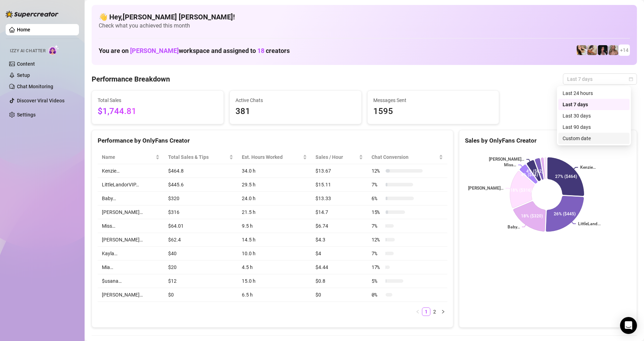 This screenshot has height=341, width=644. Describe the element at coordinates (589, 224) in the screenshot. I see `text: LittleLand...` at that location.